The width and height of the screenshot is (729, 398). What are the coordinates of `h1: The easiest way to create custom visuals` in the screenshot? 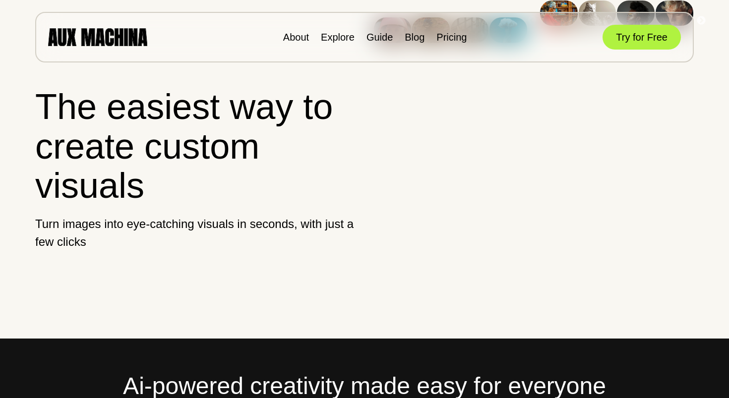 It's located at (195, 146).